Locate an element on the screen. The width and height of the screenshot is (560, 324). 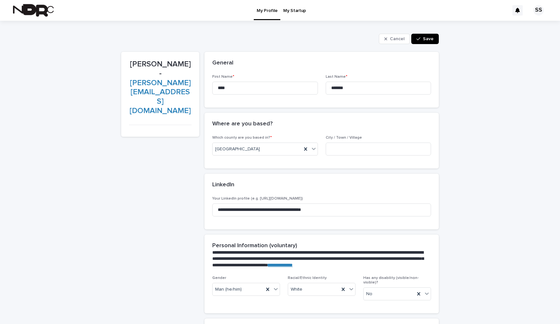
span: No is located at coordinates (369, 294).